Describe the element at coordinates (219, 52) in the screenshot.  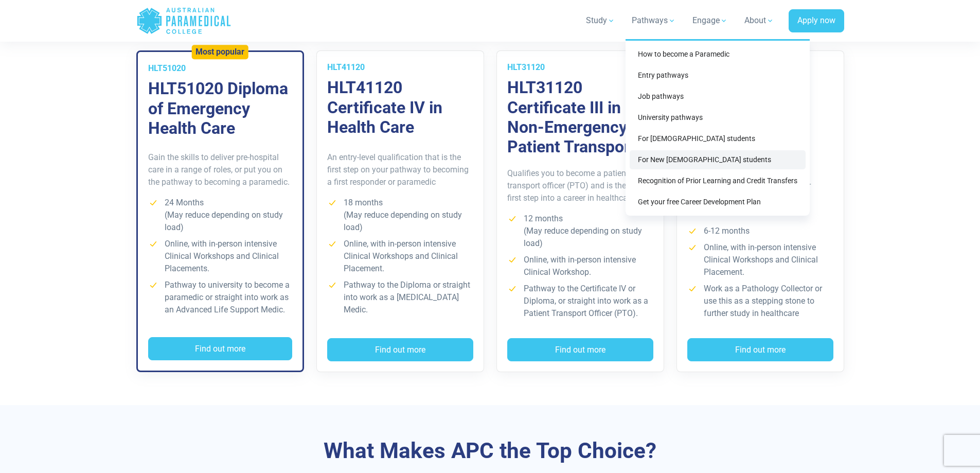
I see `h5: Most popular` at that location.